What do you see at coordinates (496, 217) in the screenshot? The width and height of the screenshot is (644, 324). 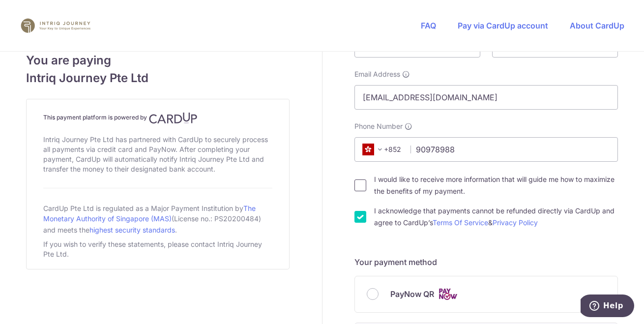 I see `label: I acknowledge that payments cannot be refunded directly via CardUp and agree to CardUp’s &` at bounding box center [496, 217].